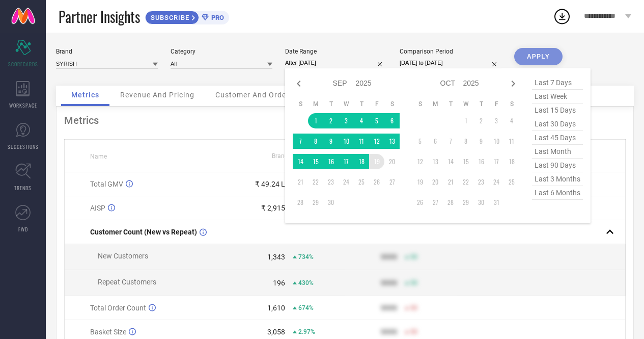  Describe the element at coordinates (450, 63) in the screenshot. I see `input: Select comparison period` at that location.